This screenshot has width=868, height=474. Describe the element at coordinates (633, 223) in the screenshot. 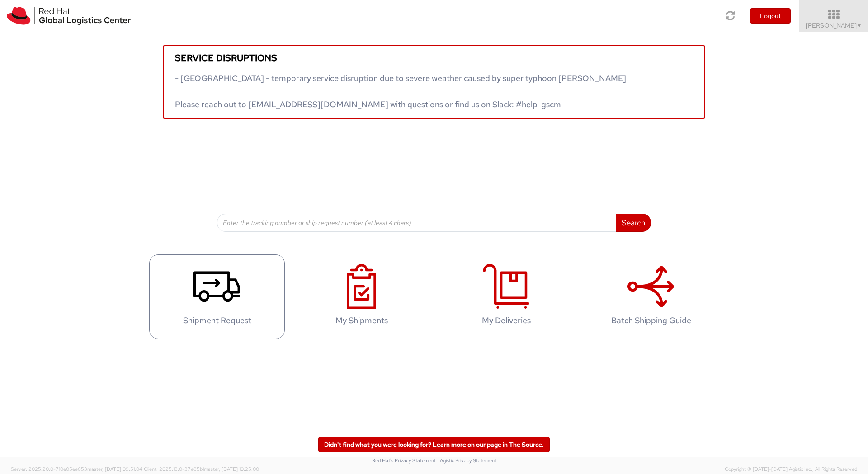

I see `button: Search` at that location.